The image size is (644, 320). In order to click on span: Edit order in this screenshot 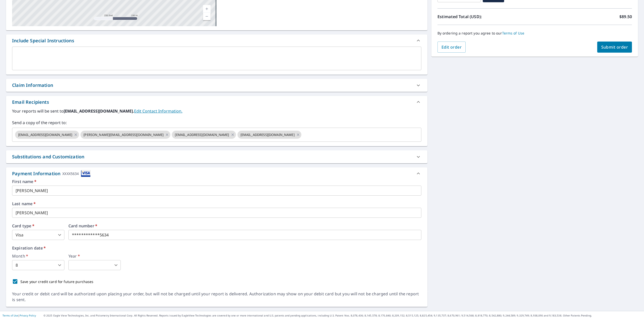, I will do `click(452, 47)`.